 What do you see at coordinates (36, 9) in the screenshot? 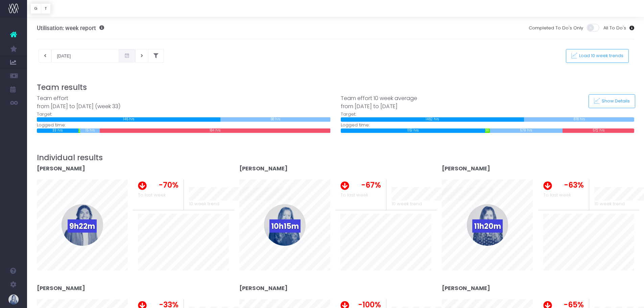
I see `button: G` at bounding box center [36, 9].